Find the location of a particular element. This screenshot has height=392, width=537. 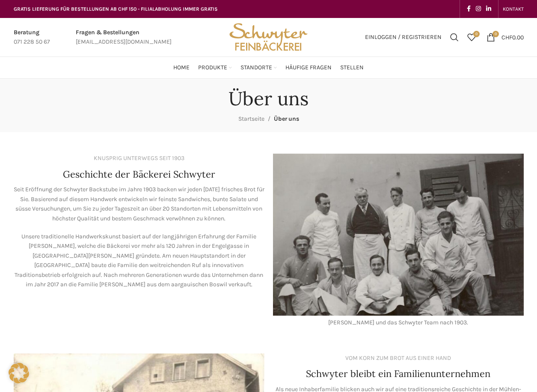

span: Standorte is located at coordinates (256, 67).